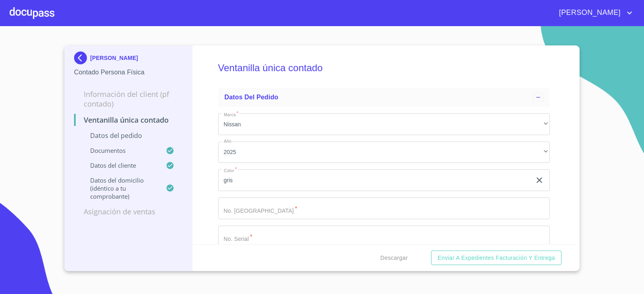  What do you see at coordinates (82, 58) in the screenshot?
I see `img: Docupass spot blue` at bounding box center [82, 58].